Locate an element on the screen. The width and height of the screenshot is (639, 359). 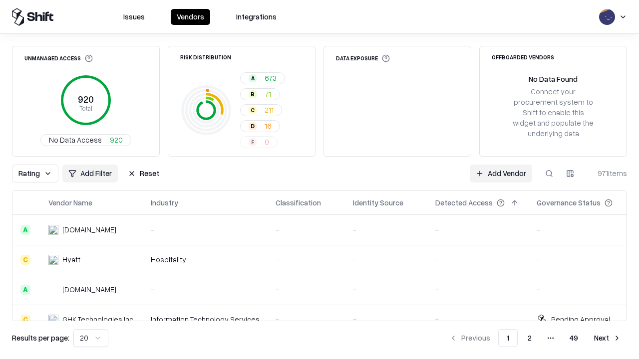
div: Information Technology Services is located at coordinates (205, 319).